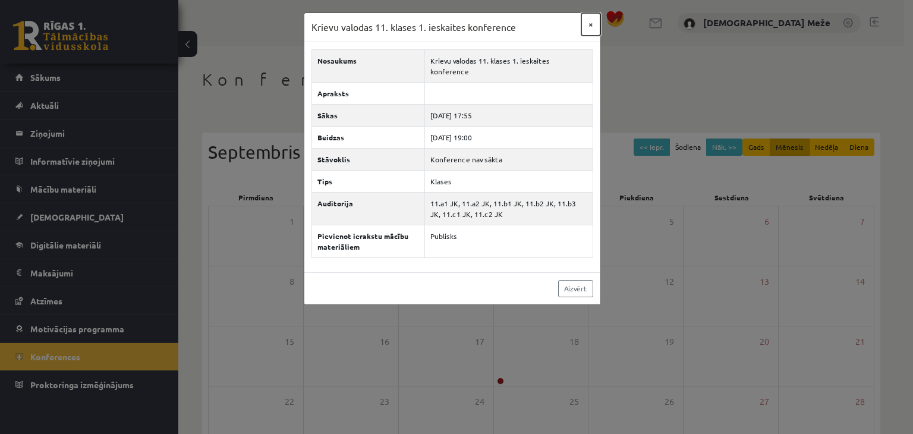 The image size is (913, 434). I want to click on td: Konference nav sākta, so click(509, 159).